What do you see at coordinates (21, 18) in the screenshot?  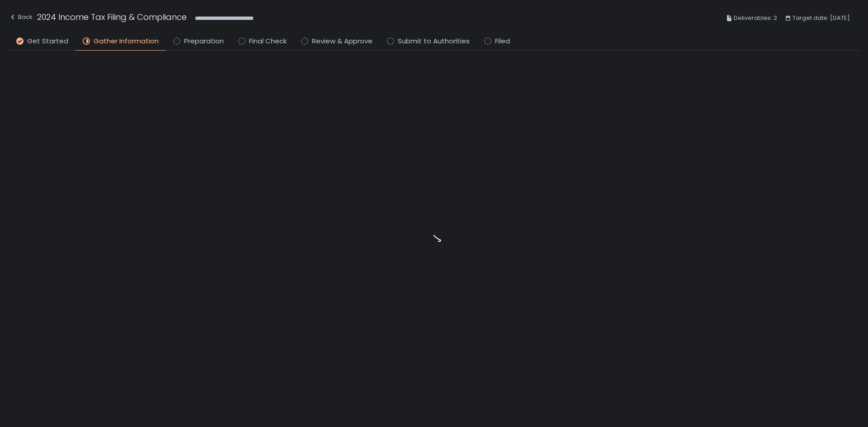 I see `button: Back` at bounding box center [21, 18].